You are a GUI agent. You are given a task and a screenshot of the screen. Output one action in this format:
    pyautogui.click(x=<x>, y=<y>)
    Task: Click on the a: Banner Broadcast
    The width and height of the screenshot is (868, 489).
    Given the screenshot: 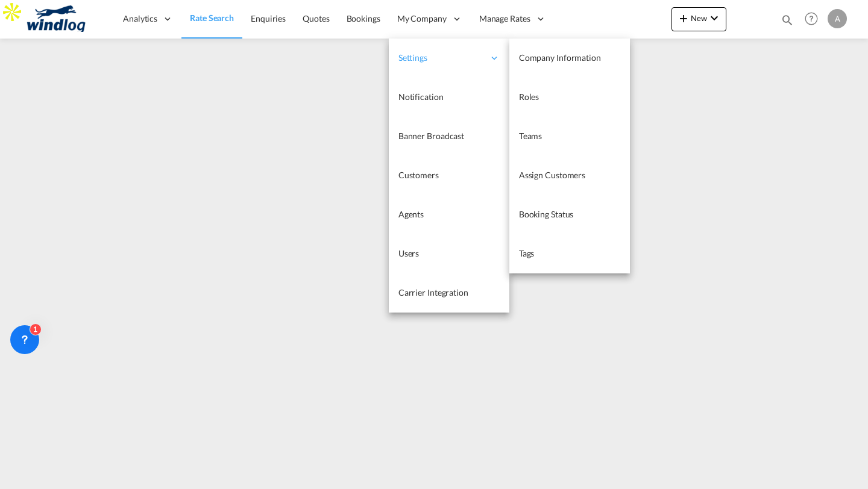 What is the action you would take?
    pyautogui.click(x=450, y=136)
    